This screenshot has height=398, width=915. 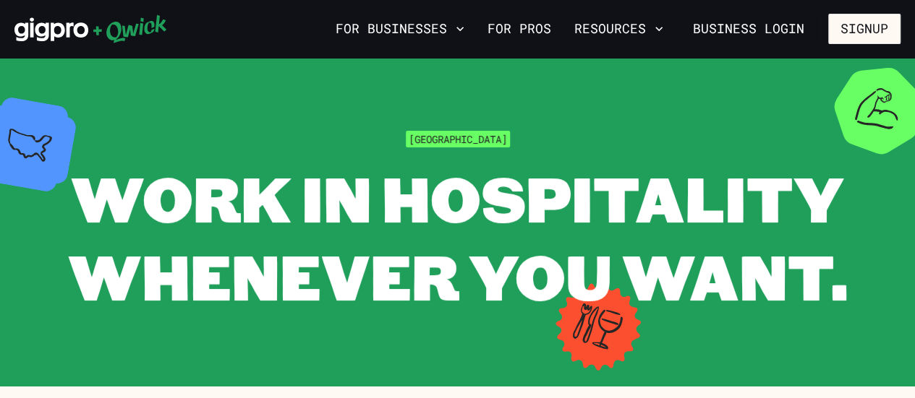 I want to click on button: Signup, so click(x=864, y=29).